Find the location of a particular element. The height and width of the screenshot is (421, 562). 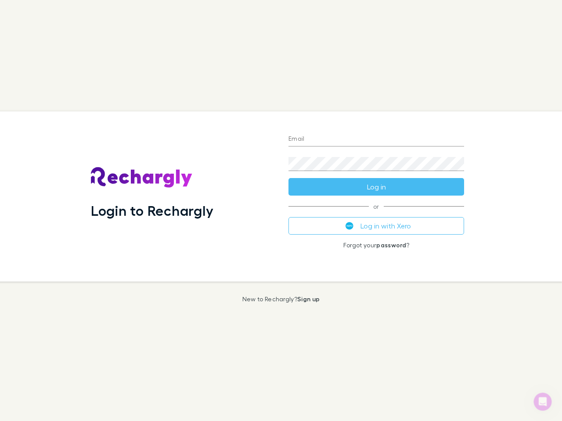

a: Sign up is located at coordinates (308, 299).